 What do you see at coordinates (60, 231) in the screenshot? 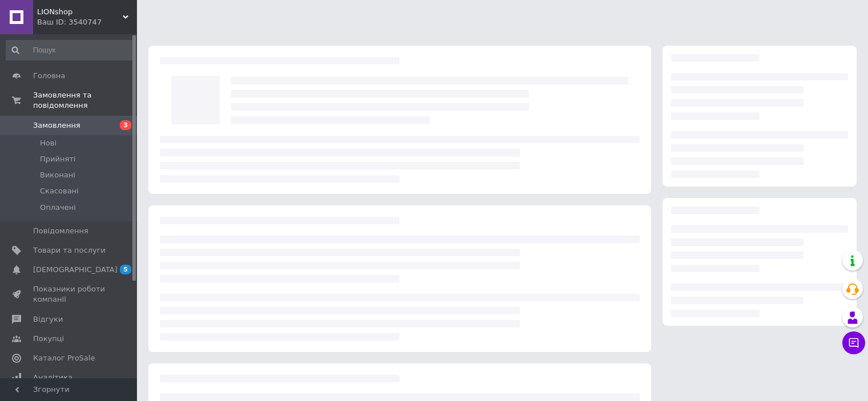
I see `span: Повідомлення` at bounding box center [60, 231].